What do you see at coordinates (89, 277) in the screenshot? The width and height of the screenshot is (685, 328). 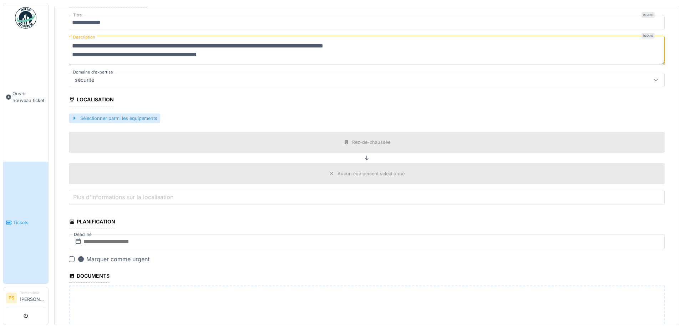 I see `div: Documents` at bounding box center [89, 277].